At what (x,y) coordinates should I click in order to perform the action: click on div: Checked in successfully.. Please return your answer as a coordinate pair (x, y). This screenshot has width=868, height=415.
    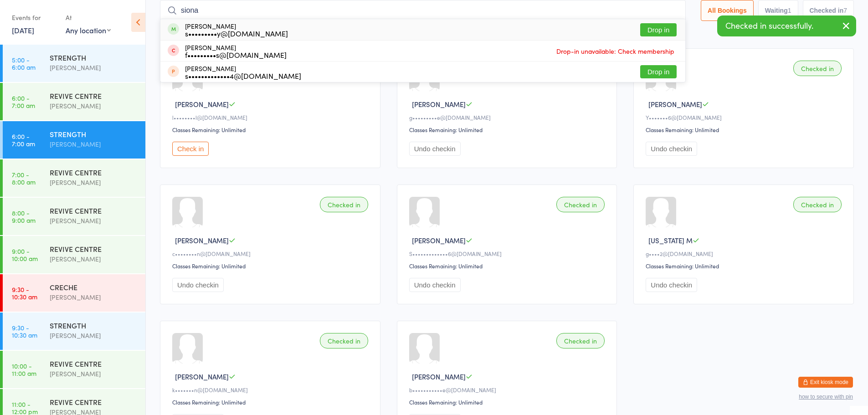
    Looking at the image, I should click on (786, 26).